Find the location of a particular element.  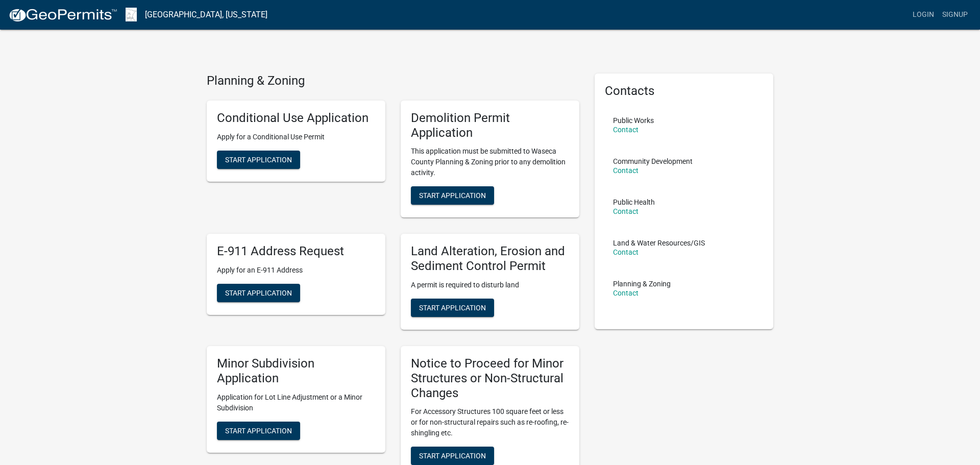

h5: Land Alteration, Erosion and Sediment Control Permit is located at coordinates (490, 258).